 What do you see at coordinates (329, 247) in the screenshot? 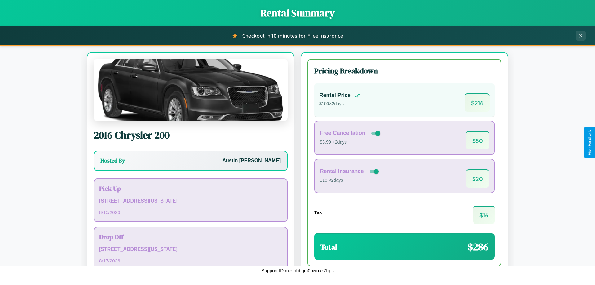
I see `h3: Total` at bounding box center [329, 247].